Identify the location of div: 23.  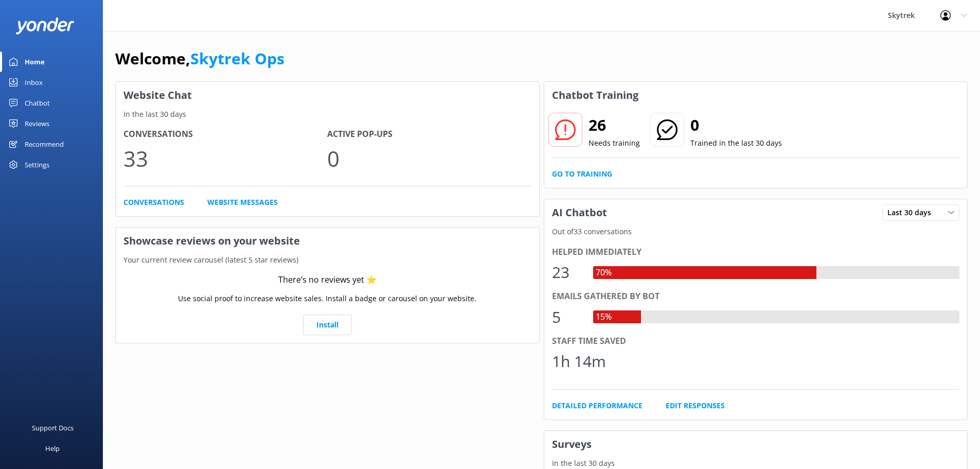
(567, 272).